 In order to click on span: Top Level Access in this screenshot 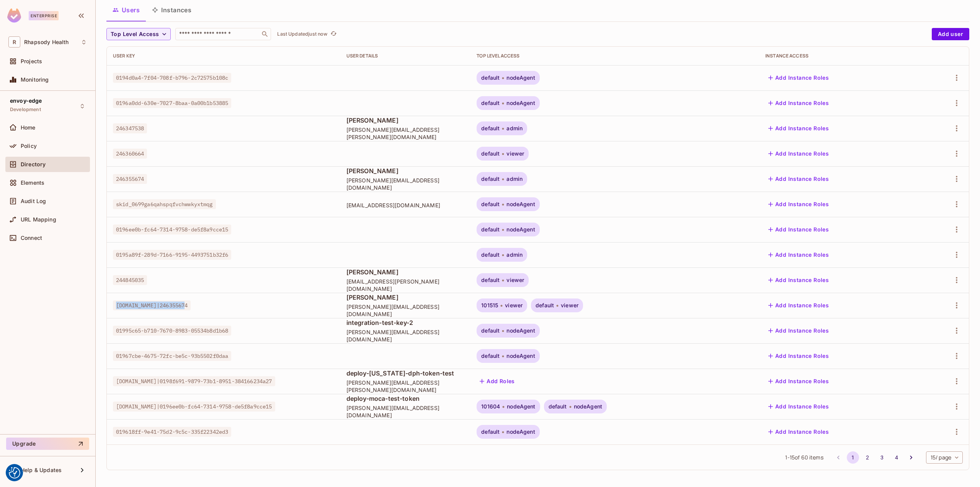, I will do `click(135, 34)`.